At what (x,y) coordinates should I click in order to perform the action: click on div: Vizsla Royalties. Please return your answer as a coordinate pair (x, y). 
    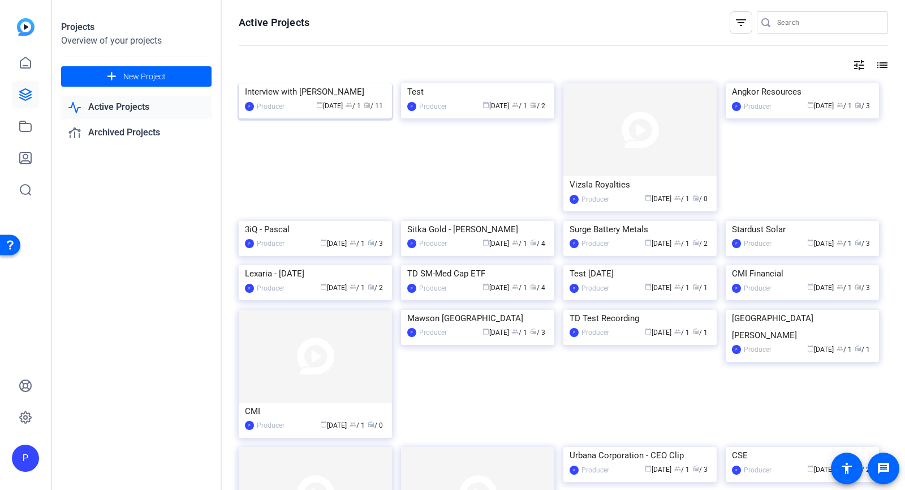
    Looking at the image, I should click on (640, 184).